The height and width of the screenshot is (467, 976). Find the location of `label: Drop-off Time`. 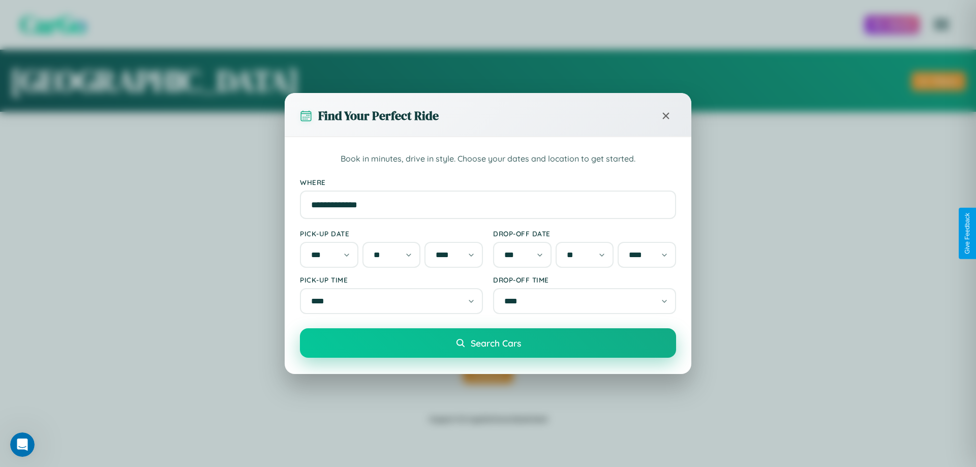

label: Drop-off Time is located at coordinates (585, 280).